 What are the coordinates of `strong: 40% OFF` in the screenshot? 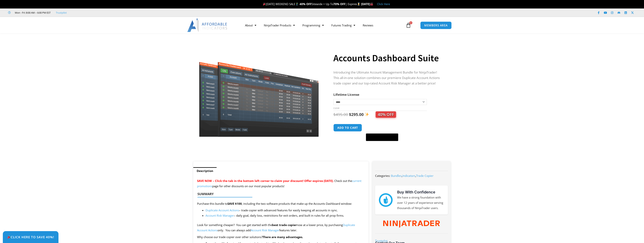 It's located at (306, 4).